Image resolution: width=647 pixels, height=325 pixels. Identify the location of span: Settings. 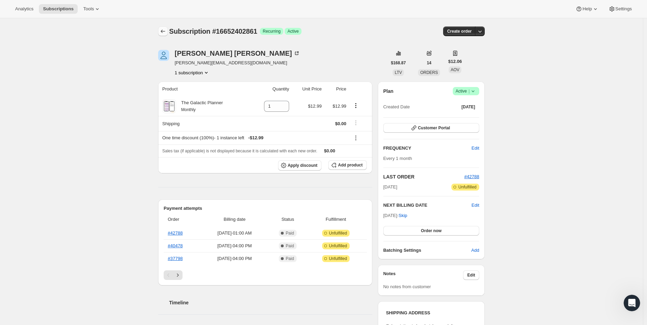
(624, 9).